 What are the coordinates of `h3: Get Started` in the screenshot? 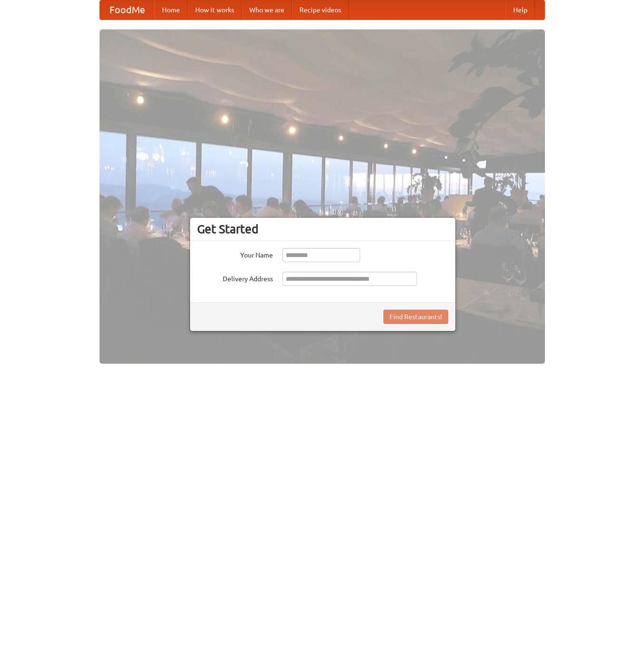 It's located at (323, 229).